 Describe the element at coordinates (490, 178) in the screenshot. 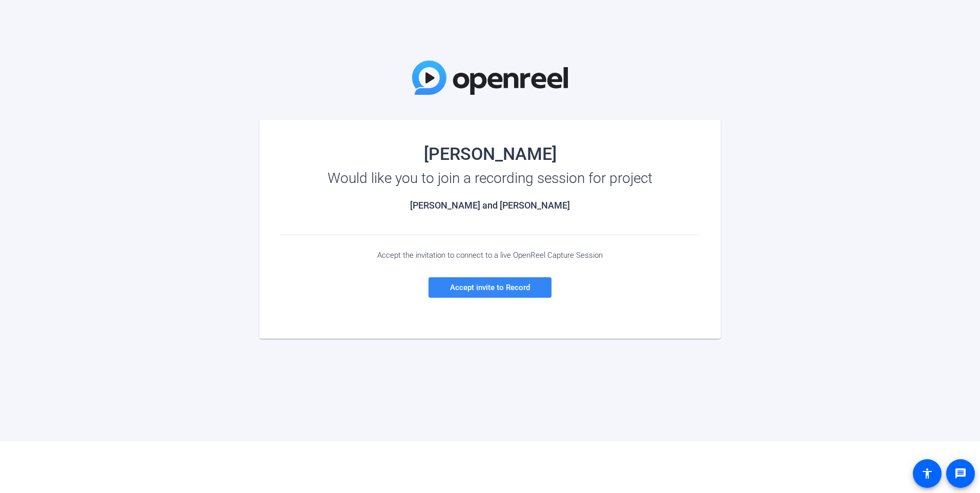

I see `div: Would like you to join a recording session for project` at that location.